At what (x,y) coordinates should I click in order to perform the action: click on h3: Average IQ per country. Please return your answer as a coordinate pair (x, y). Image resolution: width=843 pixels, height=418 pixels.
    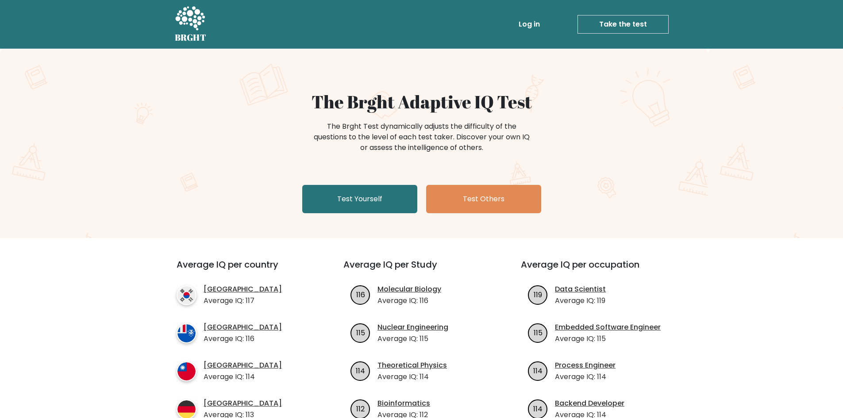
    Looking at the image, I should click on (244, 270).